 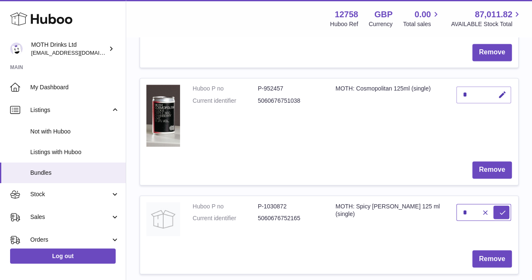 I want to click on a: Log out, so click(x=63, y=256).